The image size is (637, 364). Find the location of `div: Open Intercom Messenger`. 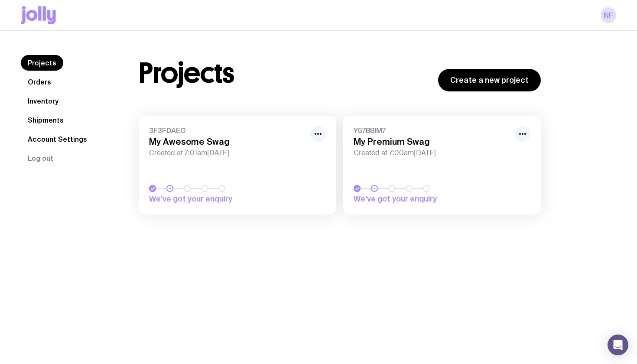

div: Open Intercom Messenger is located at coordinates (618, 345).